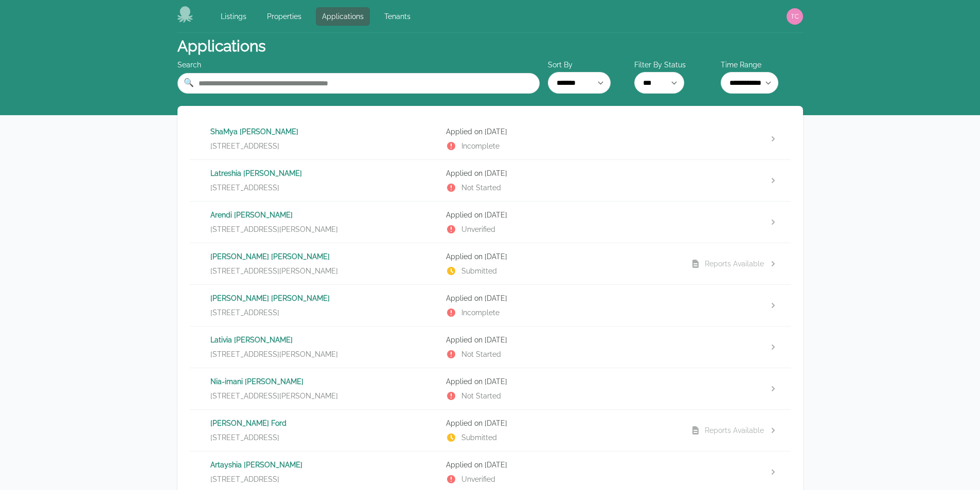 This screenshot has width=980, height=490. I want to click on a: Applications, so click(343, 16).